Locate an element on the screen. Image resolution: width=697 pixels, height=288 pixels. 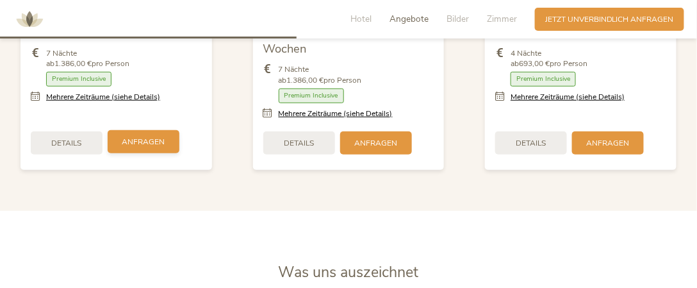
span: Jetzt unverbindlich anfragen is located at coordinates (609, 19).